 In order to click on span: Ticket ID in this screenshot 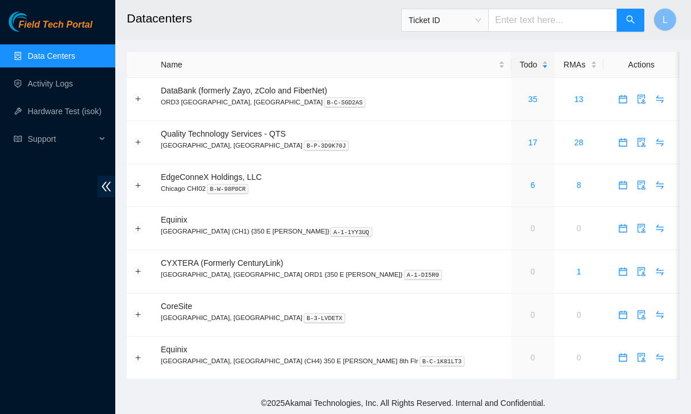, I will do `click(445, 20)`.